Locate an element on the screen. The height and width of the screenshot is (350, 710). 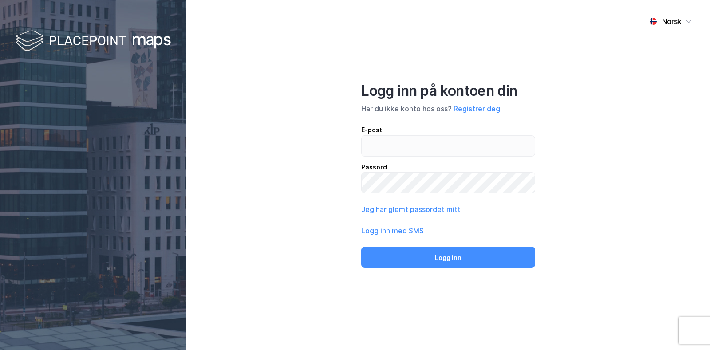
div: Logg inn på kontoen din is located at coordinates (448, 91).